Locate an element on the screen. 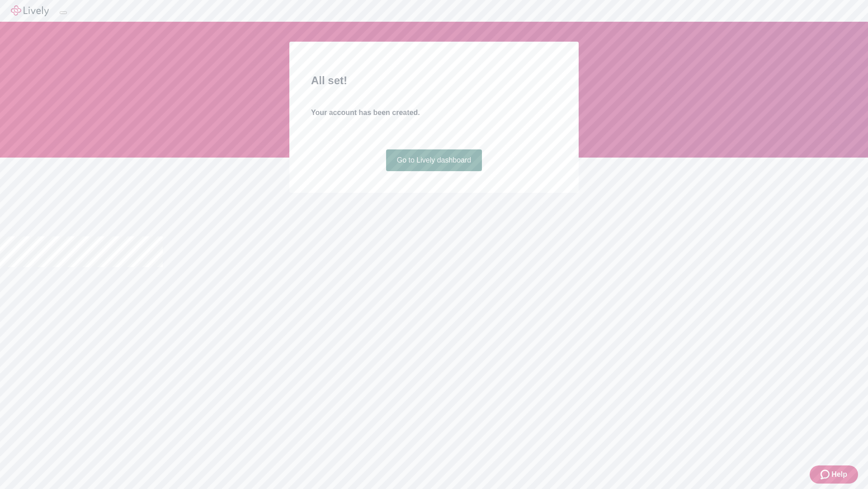 Image resolution: width=868 pixels, height=489 pixels. a: Go to Lively dashboard is located at coordinates (434, 160).